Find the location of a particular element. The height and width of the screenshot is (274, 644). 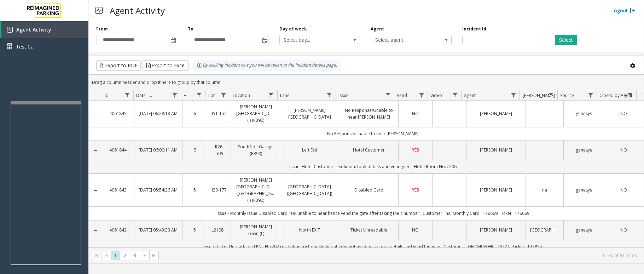

img: pageIcon is located at coordinates (99, 10).